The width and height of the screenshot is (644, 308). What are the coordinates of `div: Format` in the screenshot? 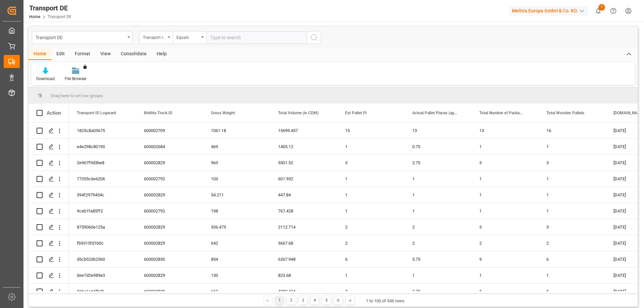 It's located at (83, 54).